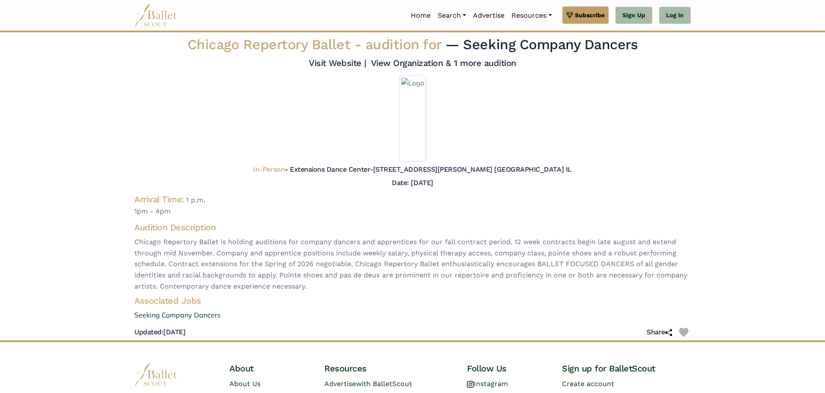  I want to click on span: with BalletScout, so click(384, 384).